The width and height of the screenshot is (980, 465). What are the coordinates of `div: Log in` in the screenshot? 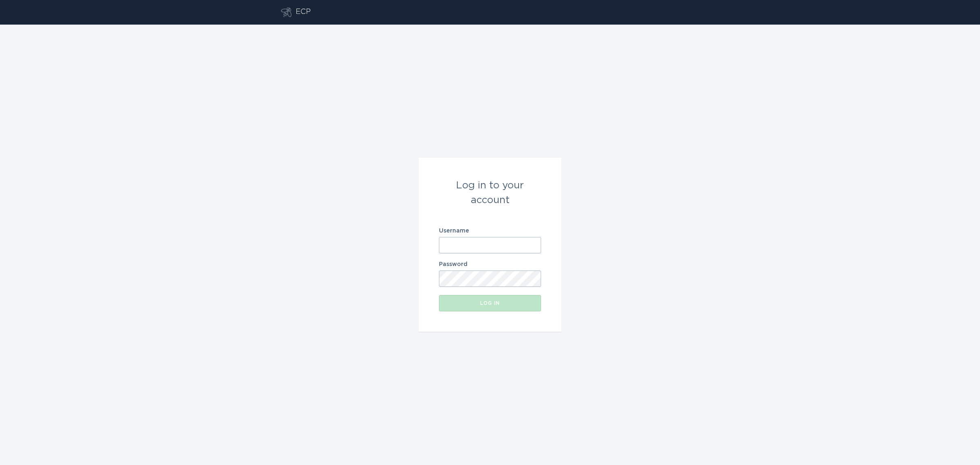 It's located at (490, 303).